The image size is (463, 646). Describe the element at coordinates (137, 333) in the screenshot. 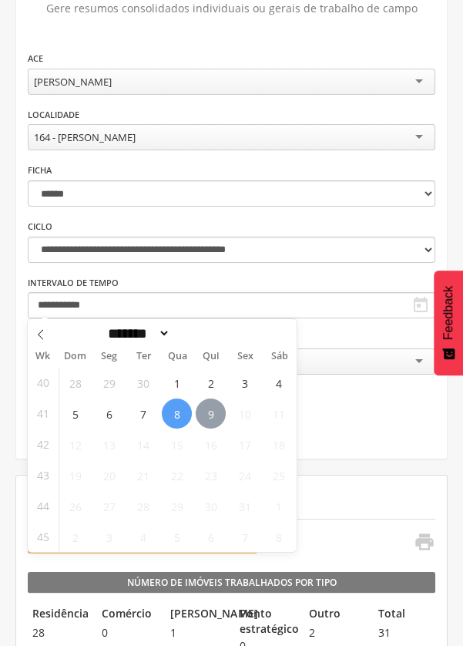

I see `select: Month` at that location.